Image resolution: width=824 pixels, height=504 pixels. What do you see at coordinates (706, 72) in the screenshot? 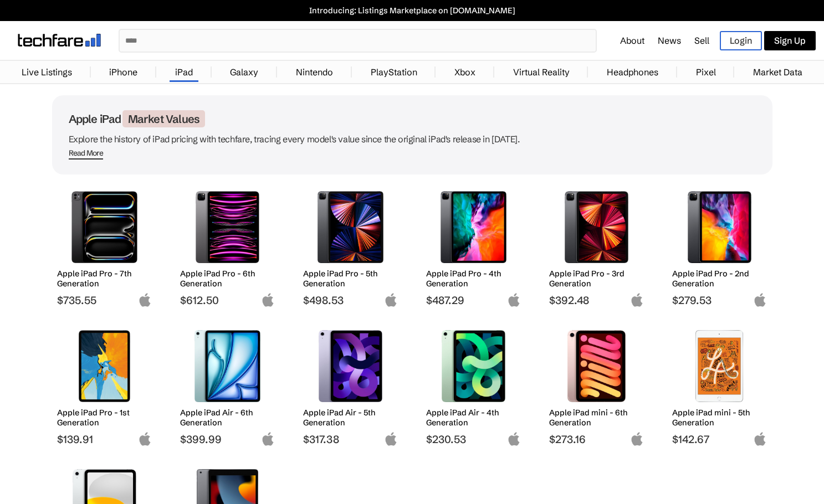
I see `a: Pixel` at bounding box center [706, 72].